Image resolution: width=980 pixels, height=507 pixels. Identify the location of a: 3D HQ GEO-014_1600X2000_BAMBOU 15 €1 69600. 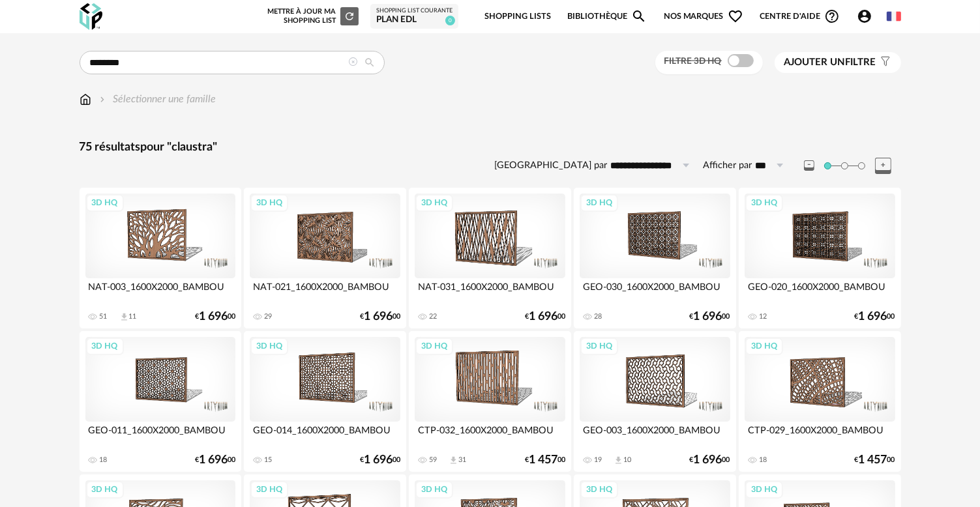
(325, 401).